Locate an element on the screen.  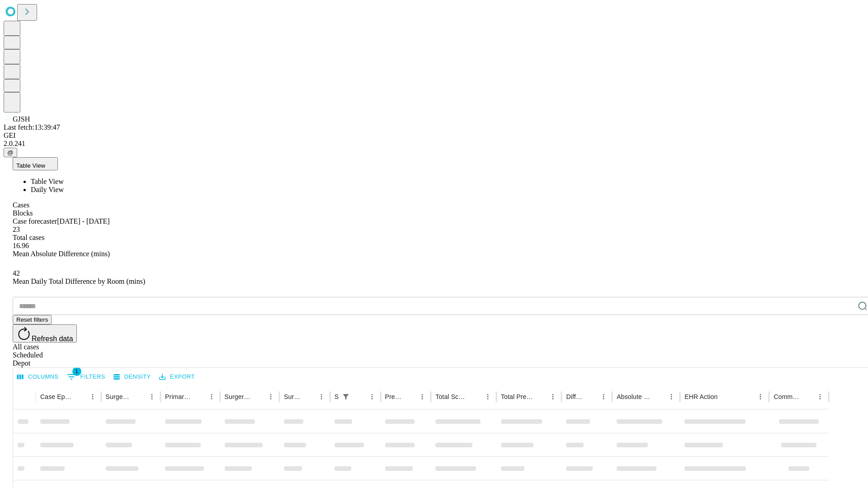
div: Total Scheduled Duration is located at coordinates (452, 397).